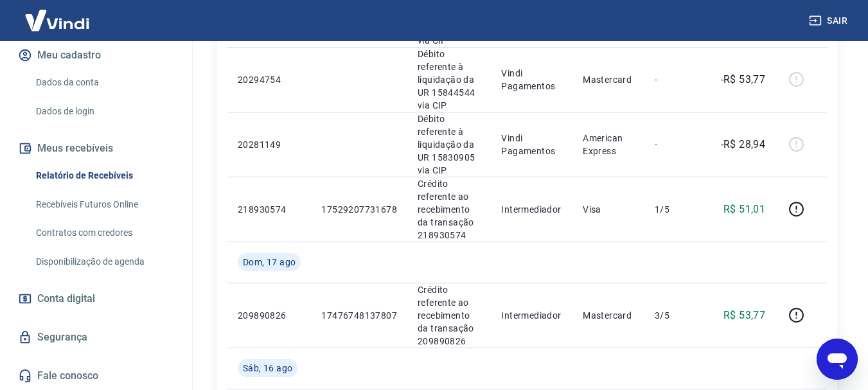 This screenshot has width=868, height=390. I want to click on span: Sáb, 16 ago, so click(267, 369).